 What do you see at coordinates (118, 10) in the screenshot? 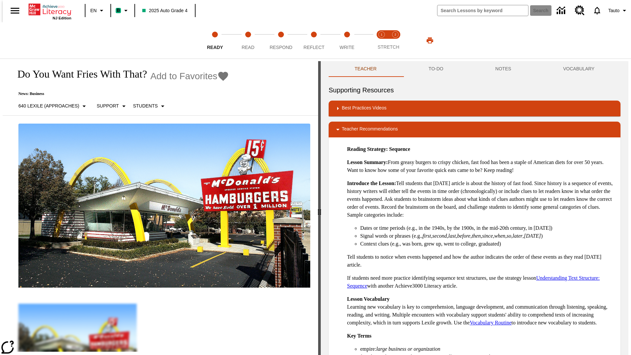
I see `span: B` at bounding box center [118, 10].